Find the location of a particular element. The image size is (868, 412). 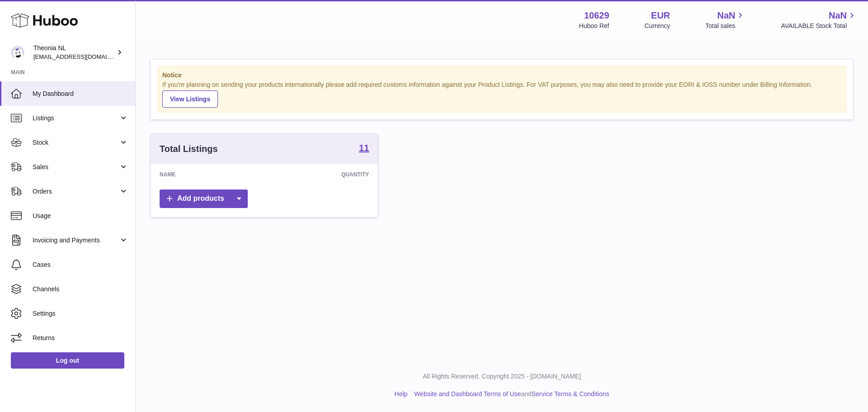

a: NaN Total sales is located at coordinates (726, 20).